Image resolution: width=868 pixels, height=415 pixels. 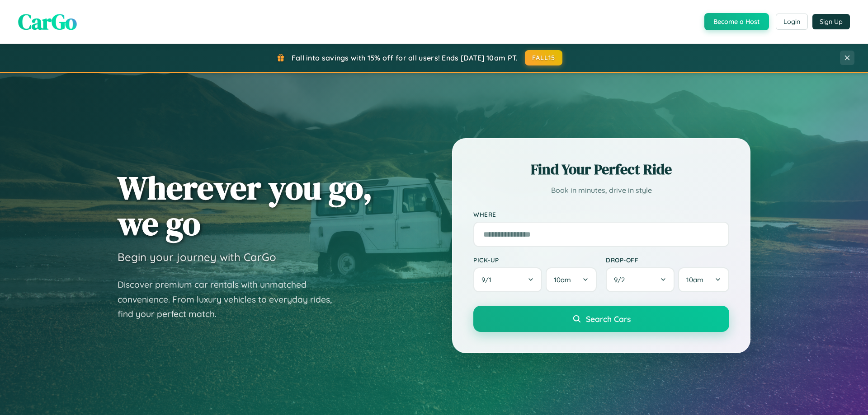 What do you see at coordinates (667, 260) in the screenshot?
I see `label: Drop-off` at bounding box center [667, 260].